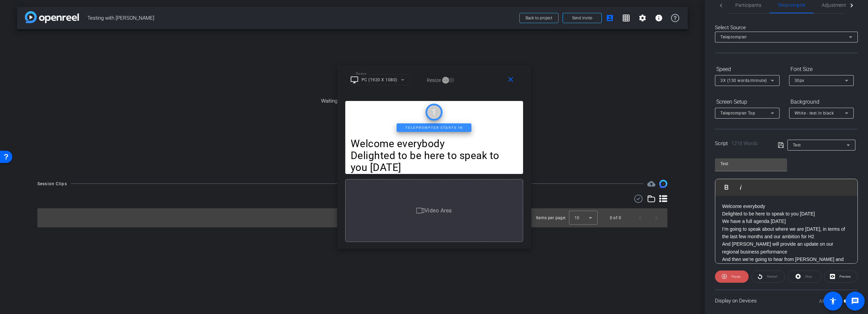 Image resolution: width=868 pixels, height=314 pixels. What do you see at coordinates (52, 184) in the screenshot?
I see `div: Session Clips` at bounding box center [52, 184].